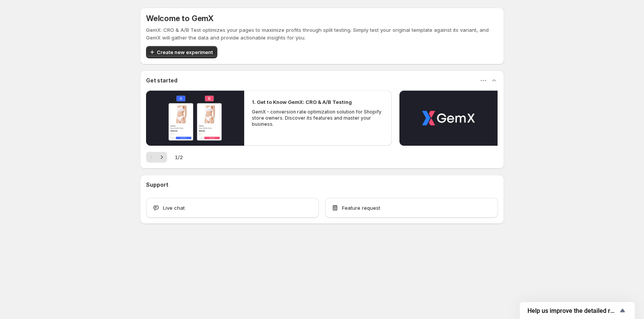  What do you see at coordinates (180, 18) in the screenshot?
I see `h5: Welcome to GemX` at bounding box center [180, 18].